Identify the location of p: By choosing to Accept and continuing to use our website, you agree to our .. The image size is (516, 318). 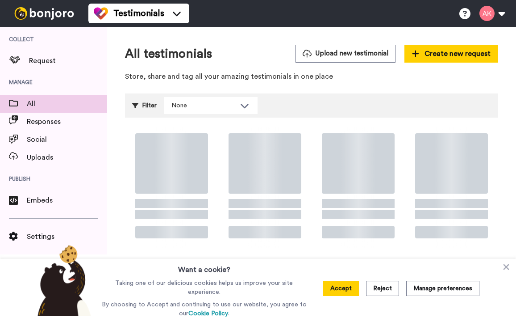
(204, 309).